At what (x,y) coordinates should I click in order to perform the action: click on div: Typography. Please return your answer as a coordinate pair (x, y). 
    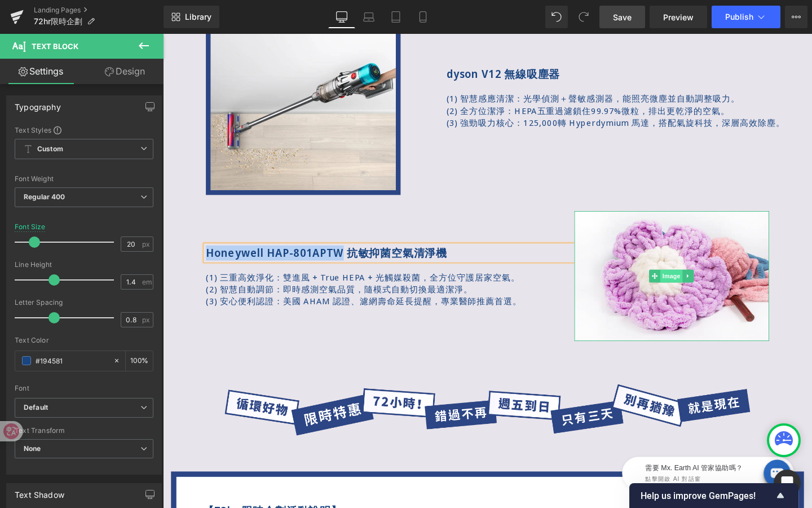
    Looking at the image, I should click on (38, 104).